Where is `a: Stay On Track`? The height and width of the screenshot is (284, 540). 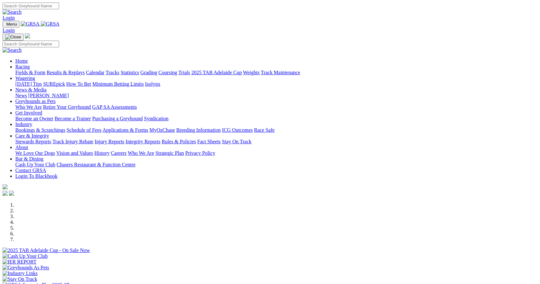
a: Stay On Track is located at coordinates (237, 141).